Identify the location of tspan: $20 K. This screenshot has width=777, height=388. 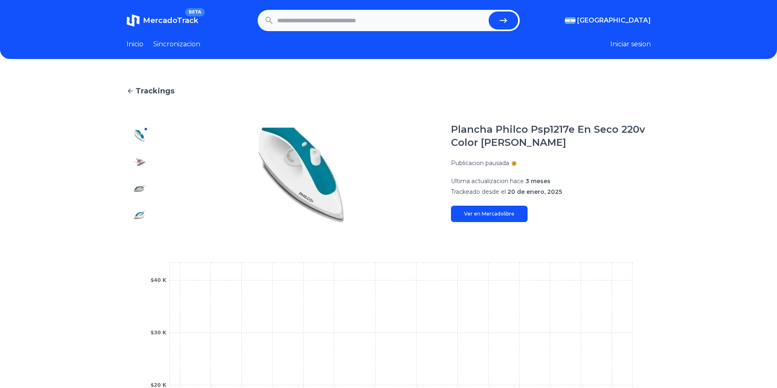
(158, 385).